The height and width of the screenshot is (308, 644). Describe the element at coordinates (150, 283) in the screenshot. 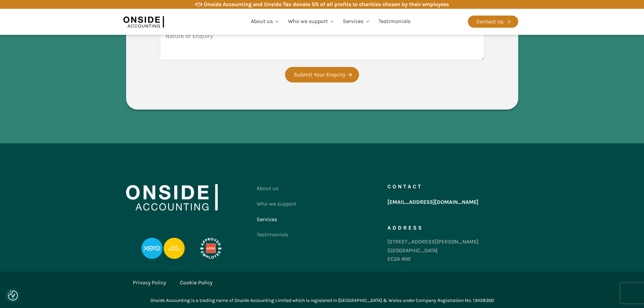

I see `a: Privacy Policy` at that location.